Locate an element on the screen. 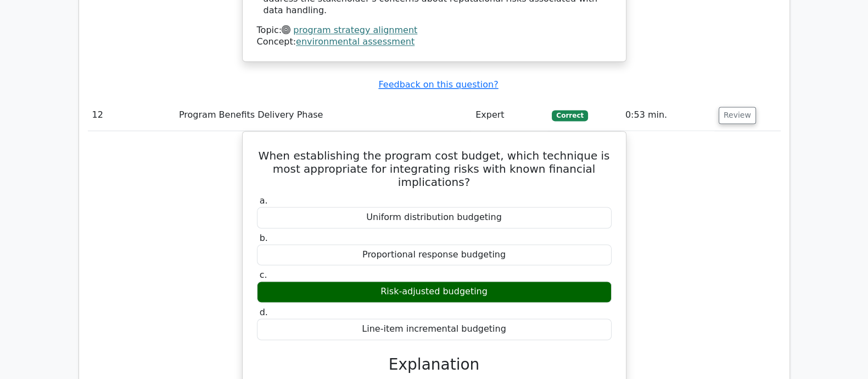  a: Feedback on this question? is located at coordinates (438, 85).